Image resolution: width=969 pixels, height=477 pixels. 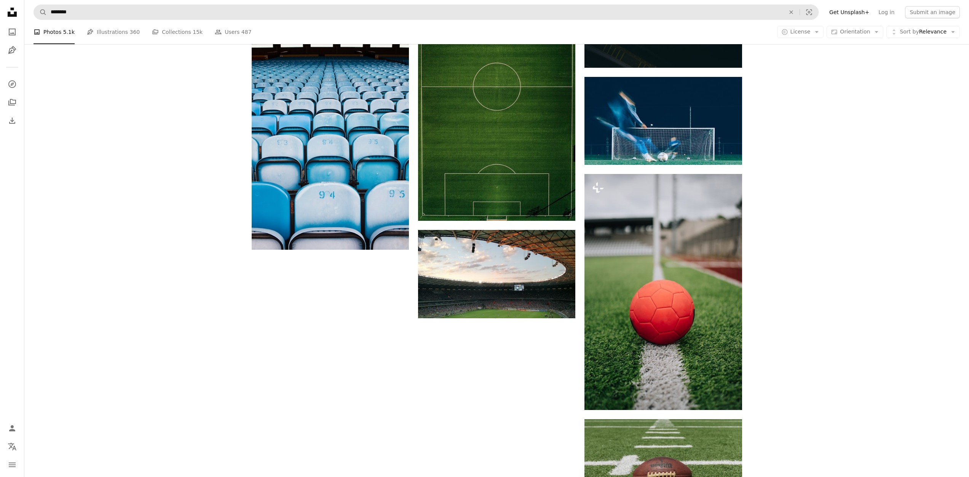 What do you see at coordinates (849, 12) in the screenshot?
I see `a: Get Unsplash+` at bounding box center [849, 12].